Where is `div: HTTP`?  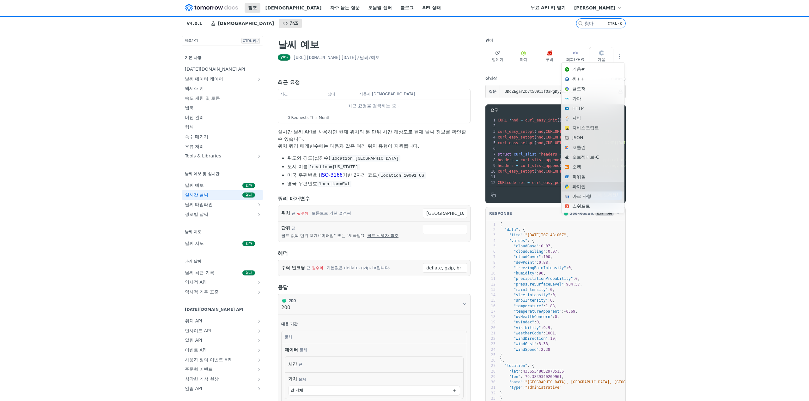 div: HTTP is located at coordinates (593, 108).